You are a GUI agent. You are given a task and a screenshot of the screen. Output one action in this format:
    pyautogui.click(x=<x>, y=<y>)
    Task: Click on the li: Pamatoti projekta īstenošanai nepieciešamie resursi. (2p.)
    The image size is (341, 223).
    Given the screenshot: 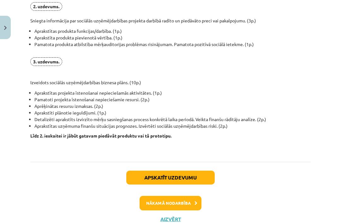 What is the action you would take?
    pyautogui.click(x=173, y=100)
    